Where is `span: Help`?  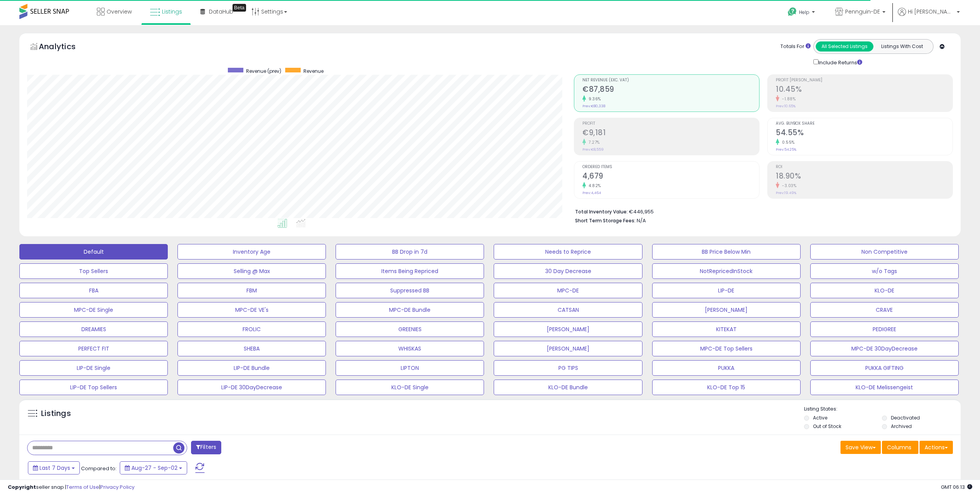 span: Help is located at coordinates (804, 12).